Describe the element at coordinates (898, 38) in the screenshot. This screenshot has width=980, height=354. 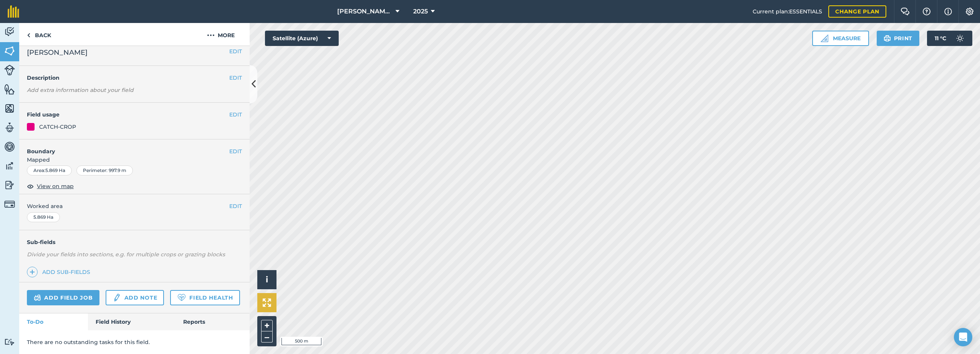
I see `button: Print` at that location.